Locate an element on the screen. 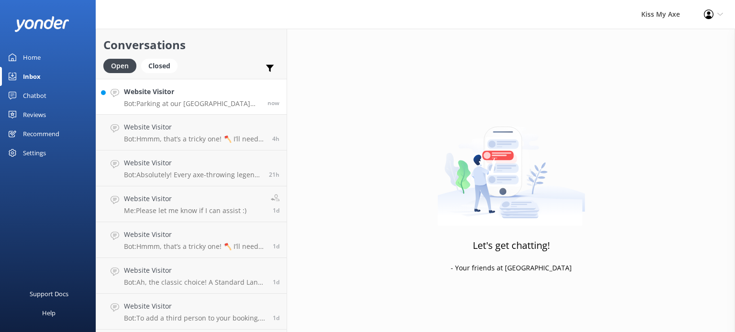 The width and height of the screenshot is (735, 332). span: Oct 08 2025 02:51pm (UTC +11:00) Australia/Sydney is located at coordinates (273, 103).